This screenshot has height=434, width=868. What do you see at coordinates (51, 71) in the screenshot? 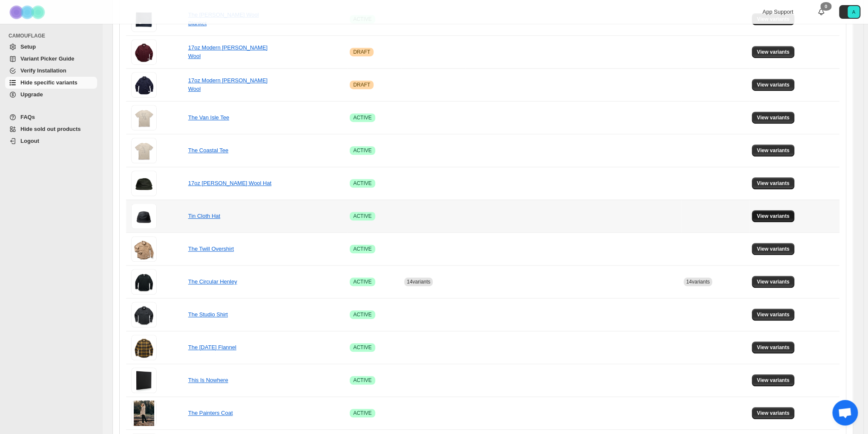
I see `a: Verify Installation` at bounding box center [51, 71].